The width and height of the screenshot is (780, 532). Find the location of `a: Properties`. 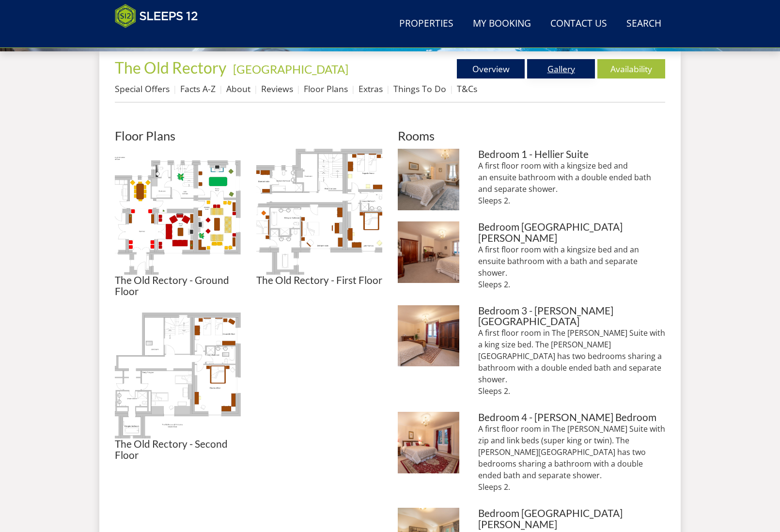

a: Properties is located at coordinates (427, 24).